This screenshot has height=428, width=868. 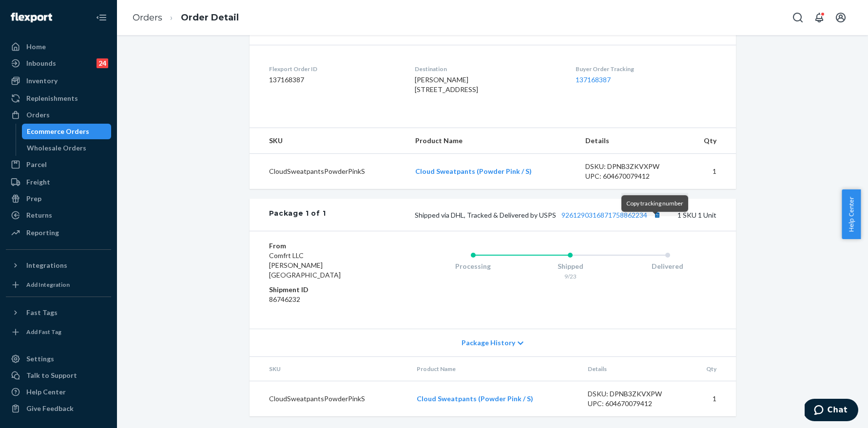 I want to click on a: Returns, so click(x=58, y=215).